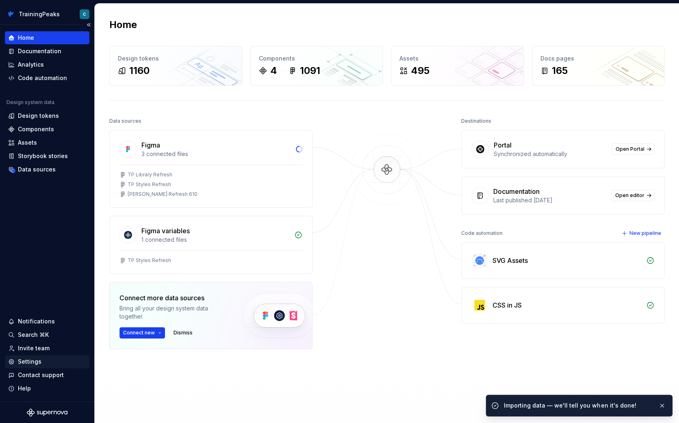 Image resolution: width=679 pixels, height=423 pixels. I want to click on a: Settings, so click(47, 362).